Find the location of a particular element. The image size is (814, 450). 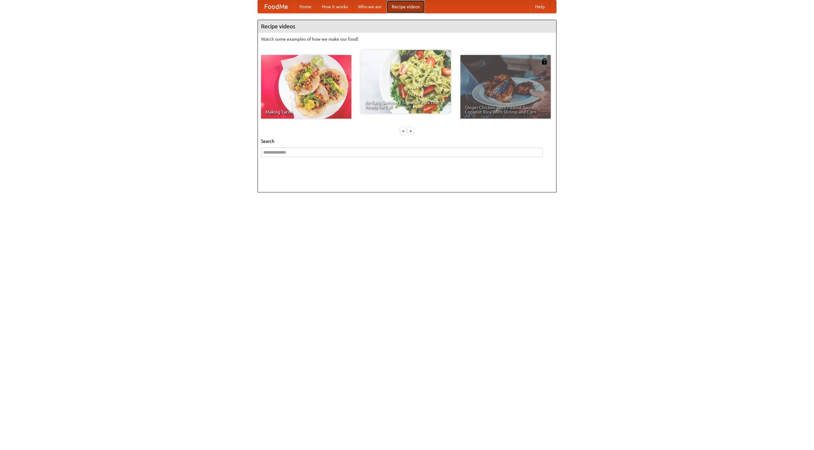

p: Watch some examples of how we make our food! is located at coordinates (407, 39).